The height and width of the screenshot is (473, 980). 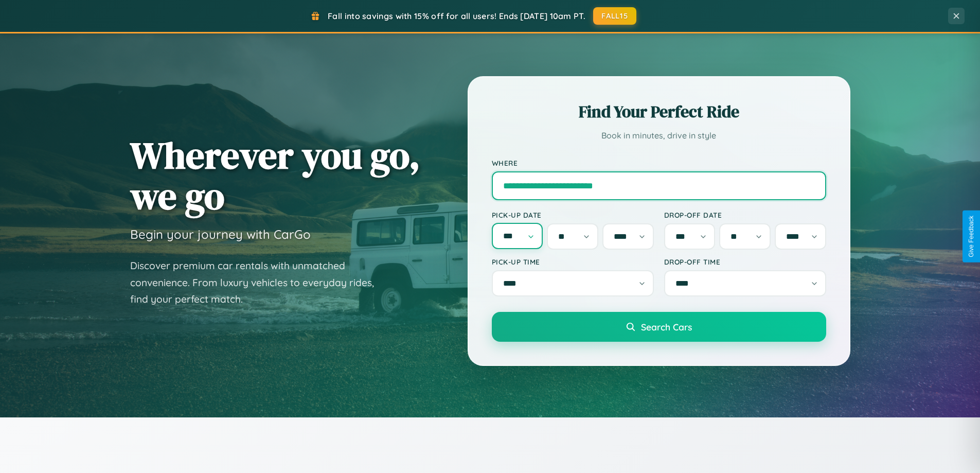 I want to click on button: FALL15, so click(x=615, y=16).